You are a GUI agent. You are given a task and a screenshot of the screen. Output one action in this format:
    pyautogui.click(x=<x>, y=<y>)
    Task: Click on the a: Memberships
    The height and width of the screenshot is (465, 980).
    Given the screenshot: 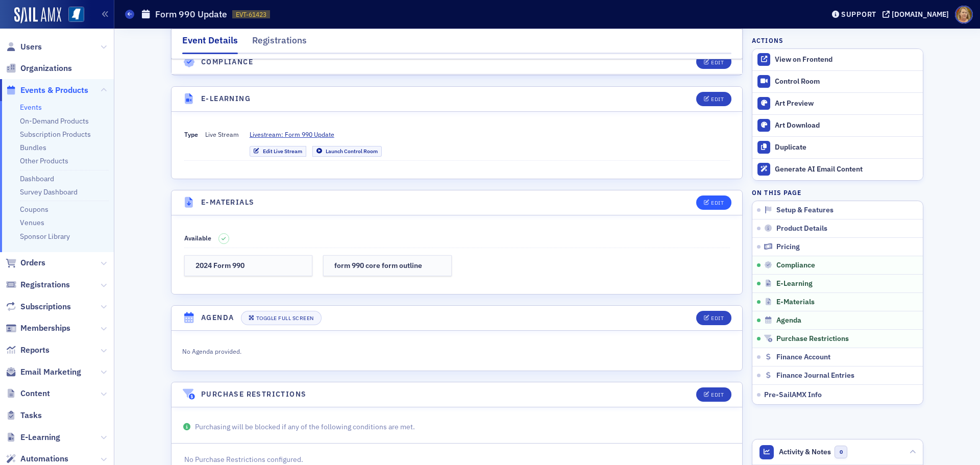 What is the action you would take?
    pyautogui.click(x=38, y=328)
    